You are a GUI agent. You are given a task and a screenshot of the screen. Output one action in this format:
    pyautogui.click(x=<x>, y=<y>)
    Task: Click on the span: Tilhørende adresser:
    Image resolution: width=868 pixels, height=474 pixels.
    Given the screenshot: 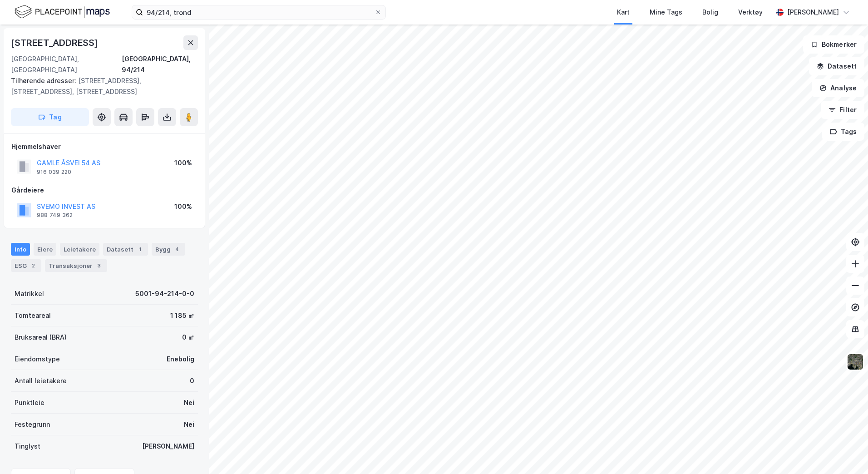 What is the action you would take?
    pyautogui.click(x=44, y=80)
    